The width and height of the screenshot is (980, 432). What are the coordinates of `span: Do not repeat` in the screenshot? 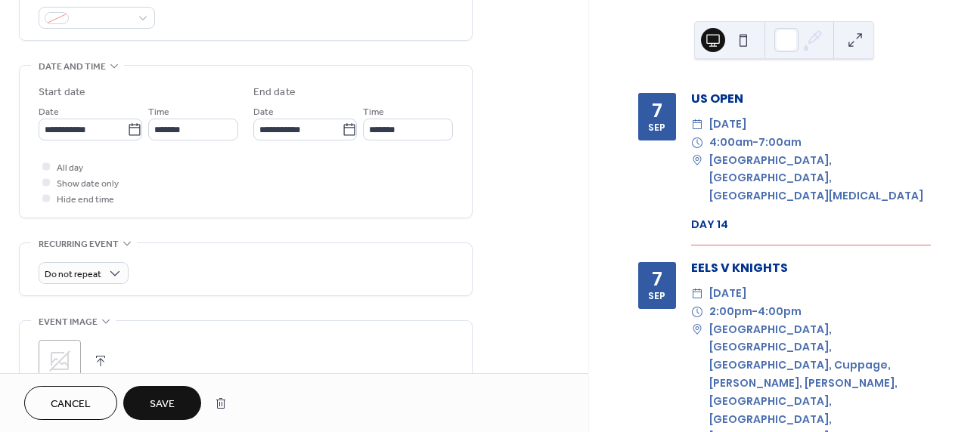 It's located at (72, 275).